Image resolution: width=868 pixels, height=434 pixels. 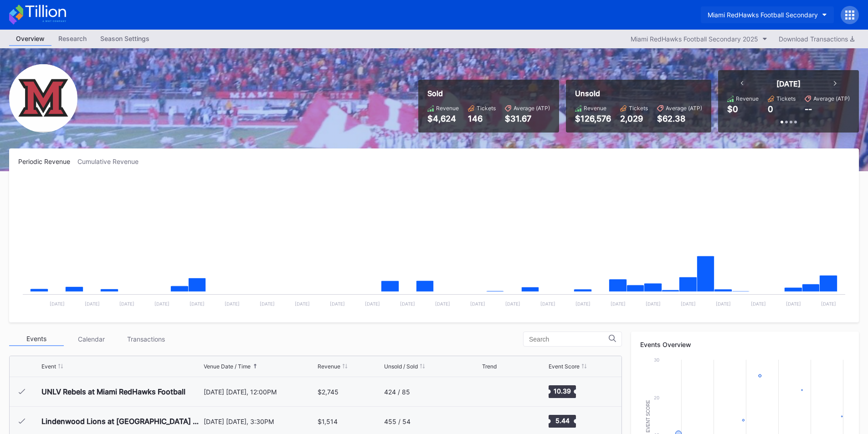 What do you see at coordinates (770, 109) in the screenshot?
I see `div: 0` at bounding box center [770, 109].